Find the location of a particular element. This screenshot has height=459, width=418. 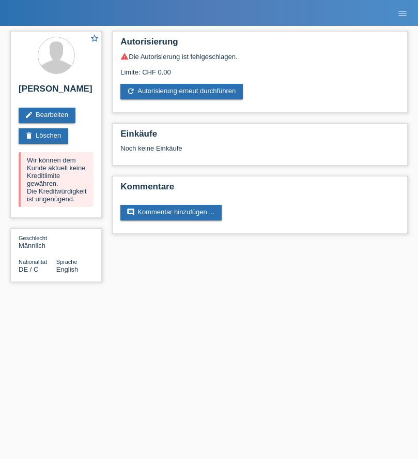

span: Nationalität is located at coordinates (33, 262).